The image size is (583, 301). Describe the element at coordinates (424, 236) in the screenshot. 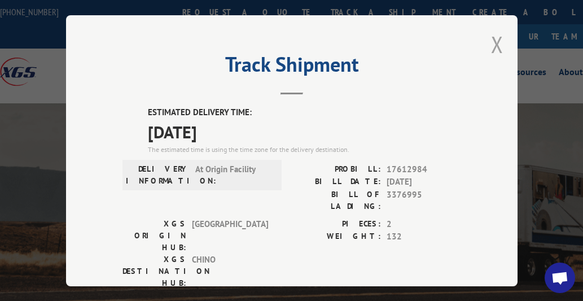

I see `span: 132` at that location.